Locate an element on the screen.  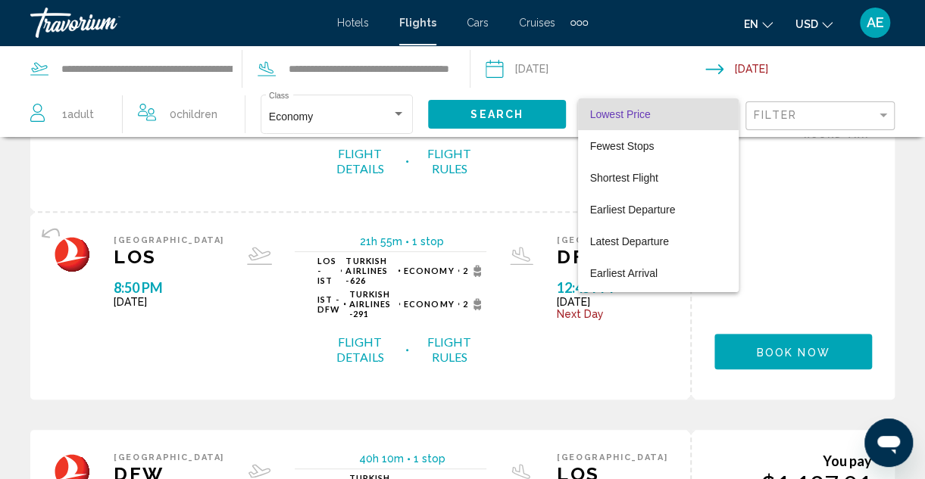
span: Latest Departure is located at coordinates (629, 242).